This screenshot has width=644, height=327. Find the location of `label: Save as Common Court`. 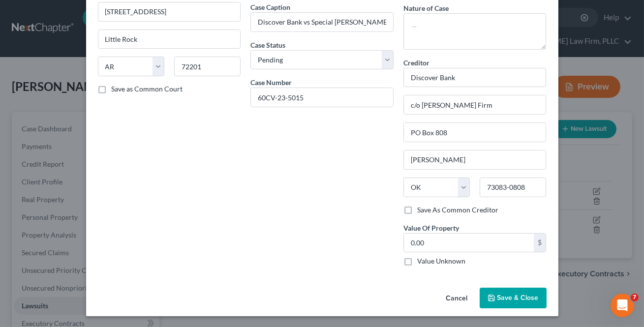

label: Save as Common Court is located at coordinates (147, 89).